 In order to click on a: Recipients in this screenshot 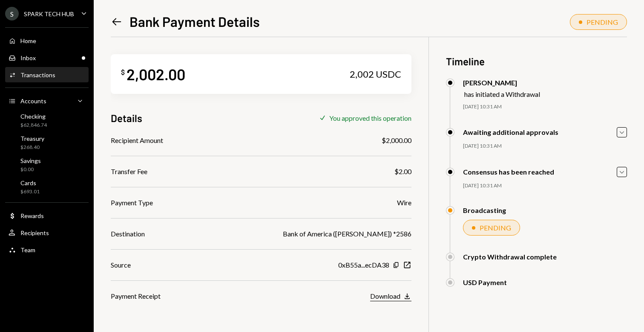, I will do `click(47, 232)`.